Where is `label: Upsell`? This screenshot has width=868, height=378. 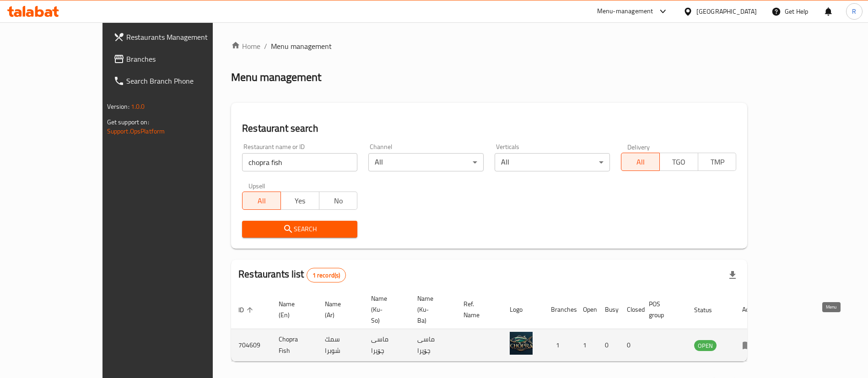 label: Upsell is located at coordinates (256, 185).